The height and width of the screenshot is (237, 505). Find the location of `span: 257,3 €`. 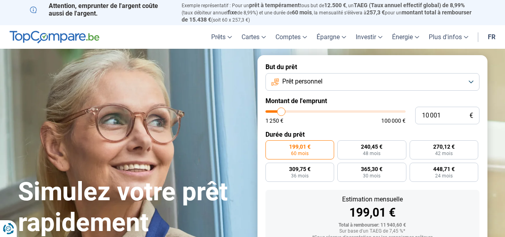

span: 257,3 € is located at coordinates (376, 12).